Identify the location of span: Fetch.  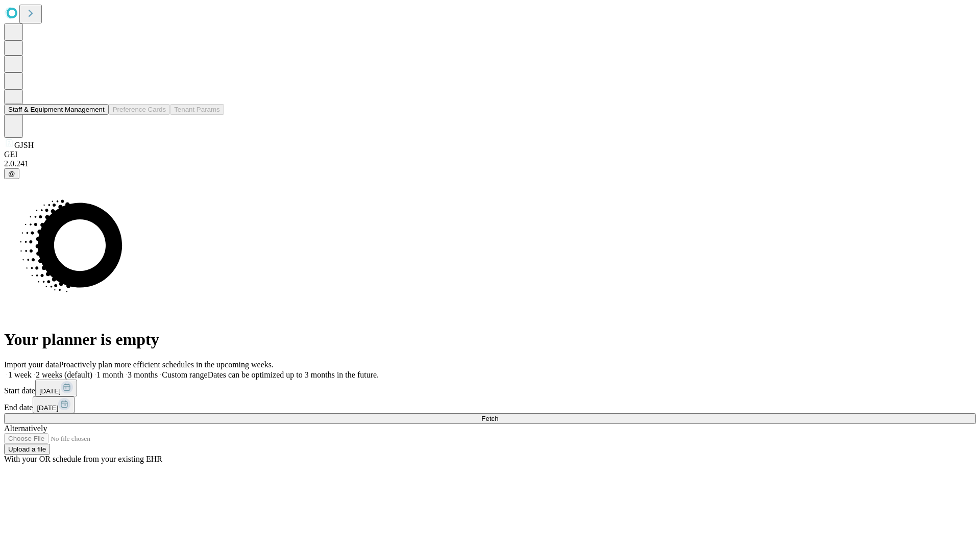
(490, 418).